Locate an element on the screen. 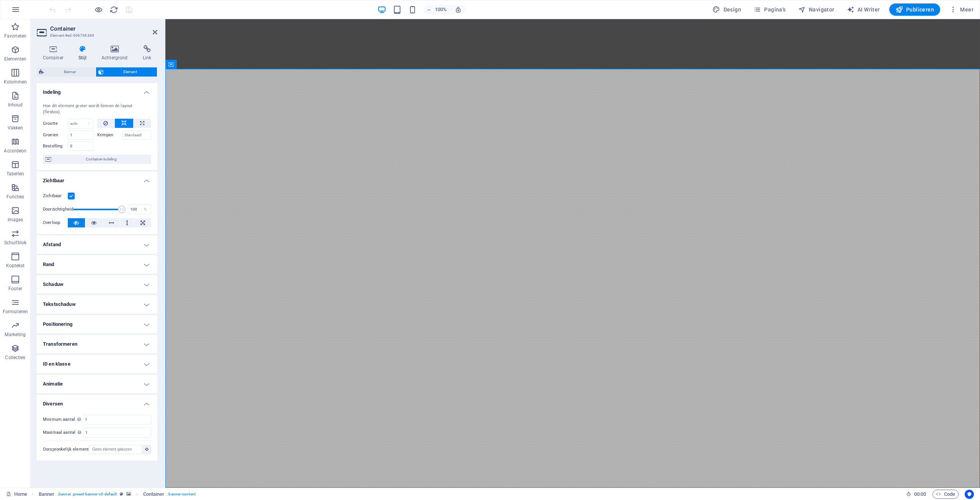 The image size is (980, 500). h4: Afstand is located at coordinates (97, 245).